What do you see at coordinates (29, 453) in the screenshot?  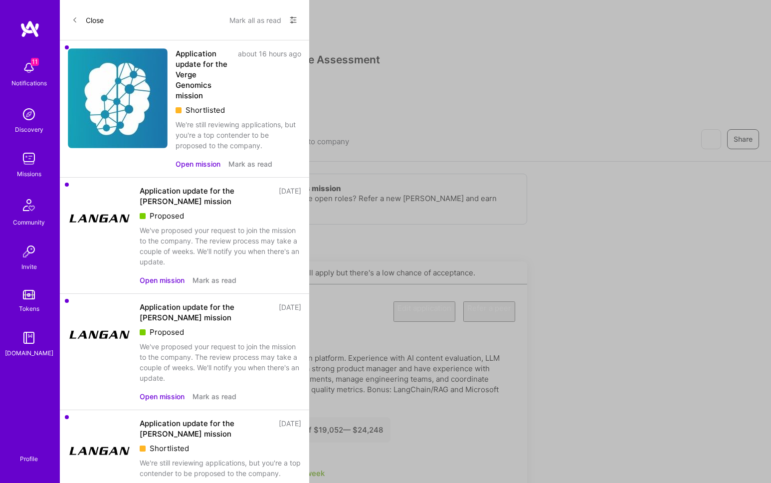 I see `a: Profile` at bounding box center [29, 453].